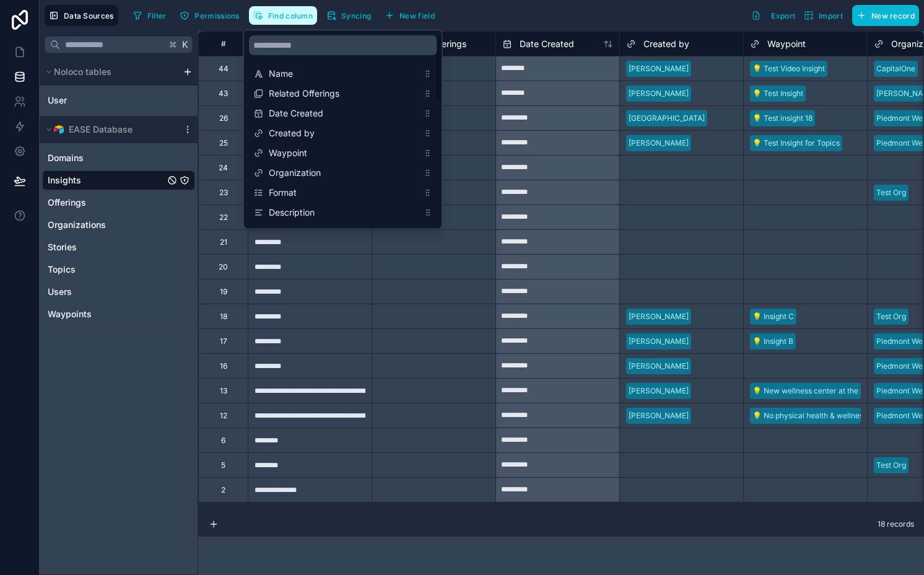 This screenshot has width=924, height=575. Describe the element at coordinates (217, 15) in the screenshot. I see `span: Permissions` at that location.